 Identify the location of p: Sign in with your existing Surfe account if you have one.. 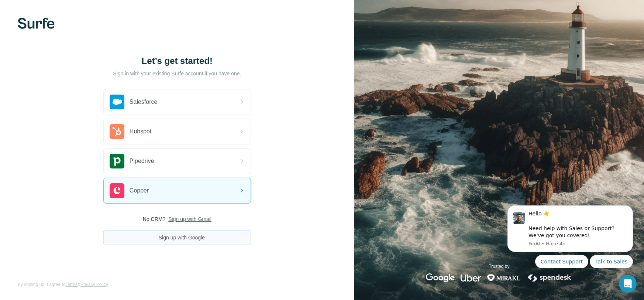
(177, 73).